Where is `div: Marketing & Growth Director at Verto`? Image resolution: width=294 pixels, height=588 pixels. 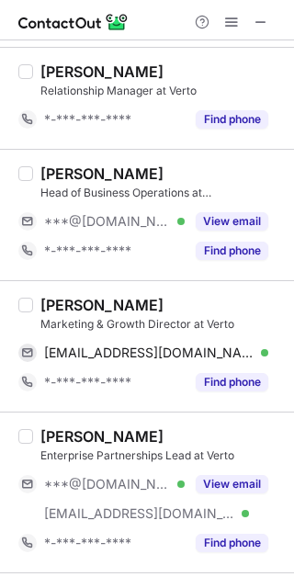 div: Marketing & Growth Director at Verto is located at coordinates (162, 324).